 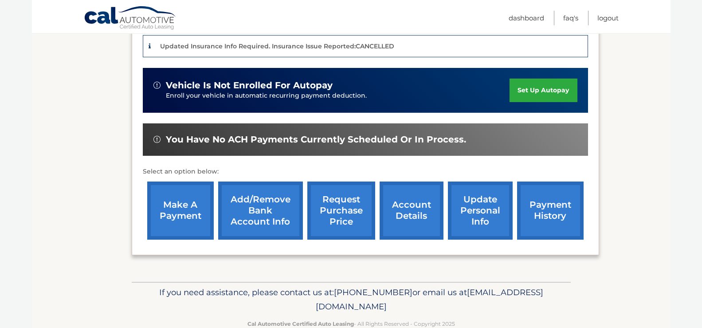 What do you see at coordinates (543, 90) in the screenshot?
I see `a: set up autopay` at bounding box center [543, 90].